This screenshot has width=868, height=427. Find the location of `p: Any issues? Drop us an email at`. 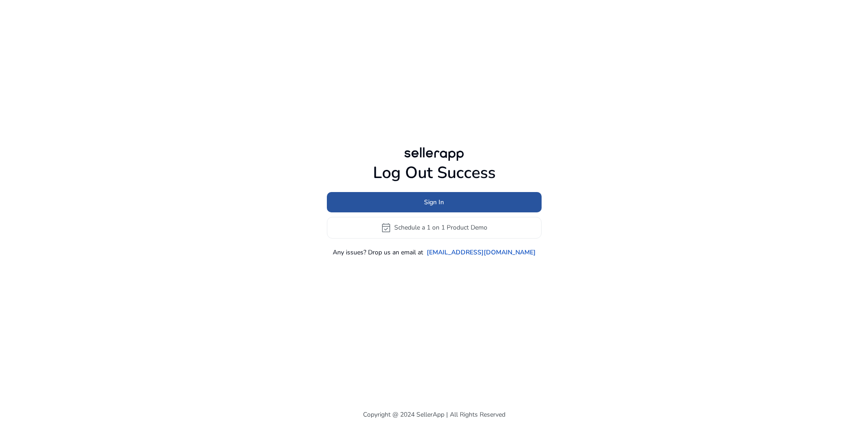

p: Any issues? Drop us an email at is located at coordinates (378, 252).